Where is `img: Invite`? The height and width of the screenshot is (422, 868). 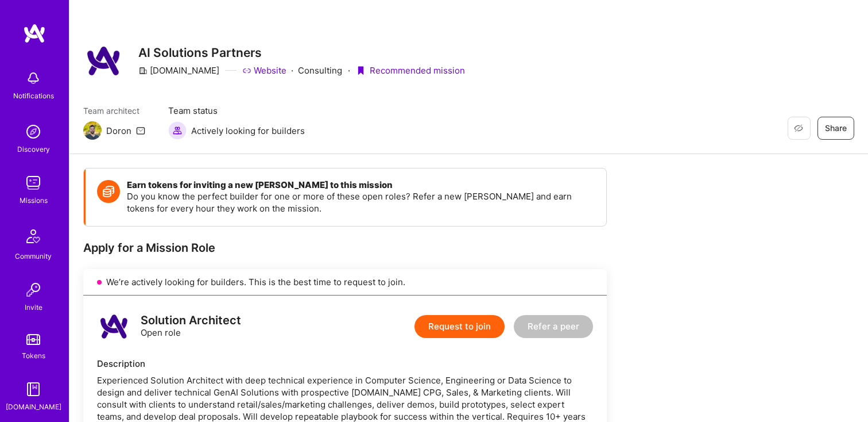
img: Invite is located at coordinates (33, 290).